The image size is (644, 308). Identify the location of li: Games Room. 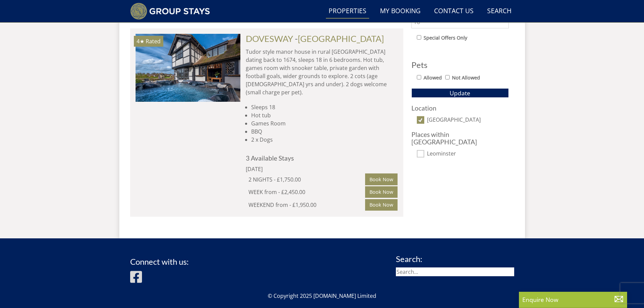
(325, 124).